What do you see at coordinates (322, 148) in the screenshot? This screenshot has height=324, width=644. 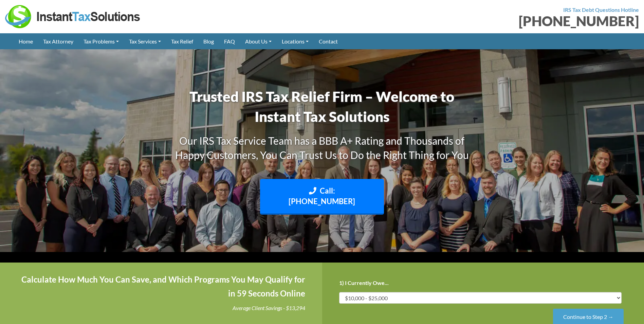 I see `h3: Our IRS Tax Service Team has a BBB A+ Rating and Thousands of Happy Customers, You Can Trust Us t...` at bounding box center [322, 148].